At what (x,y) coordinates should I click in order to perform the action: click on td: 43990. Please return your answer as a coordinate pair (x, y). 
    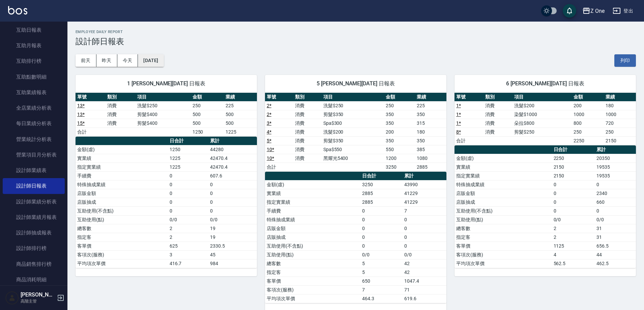
    Looking at the image, I should click on (425, 185).